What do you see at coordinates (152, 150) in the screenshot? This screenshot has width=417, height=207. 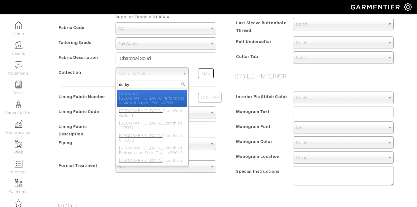 I see `li: Corinthian Performance Sport Coats v20011` at bounding box center [152, 150].